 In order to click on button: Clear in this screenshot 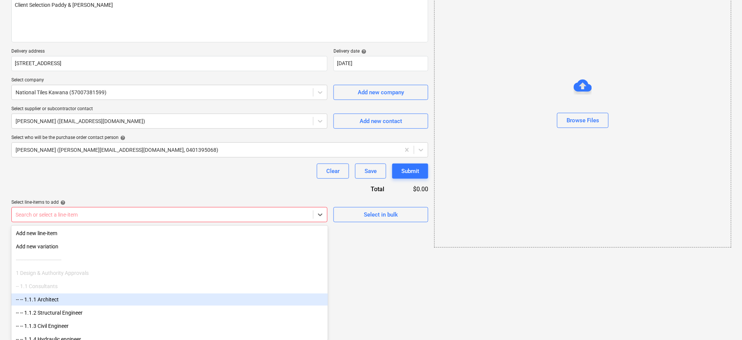, I will do `click(333, 171)`.